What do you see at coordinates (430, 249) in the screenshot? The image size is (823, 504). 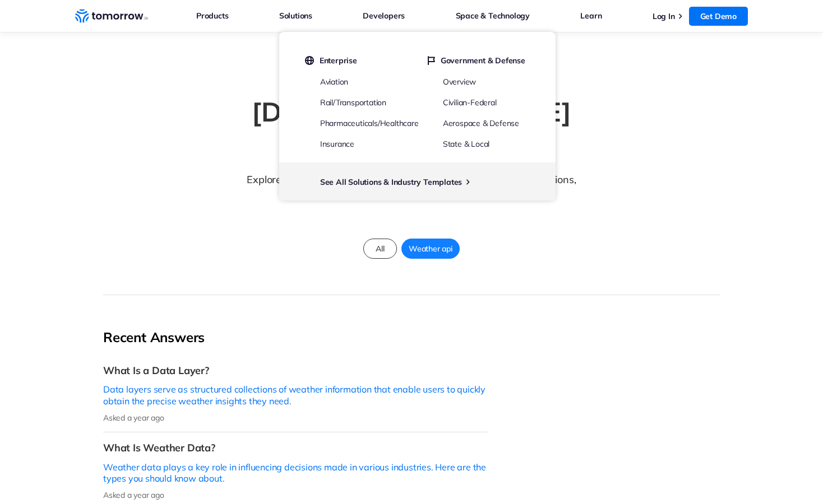 I see `div: Weather api` at bounding box center [430, 249].